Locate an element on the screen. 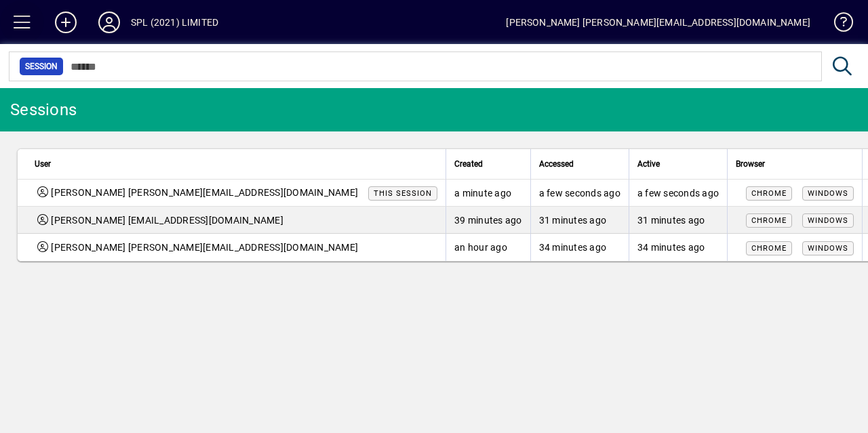 The image size is (868, 433). div: SPL (2021) LIMITED is located at coordinates (174, 22).